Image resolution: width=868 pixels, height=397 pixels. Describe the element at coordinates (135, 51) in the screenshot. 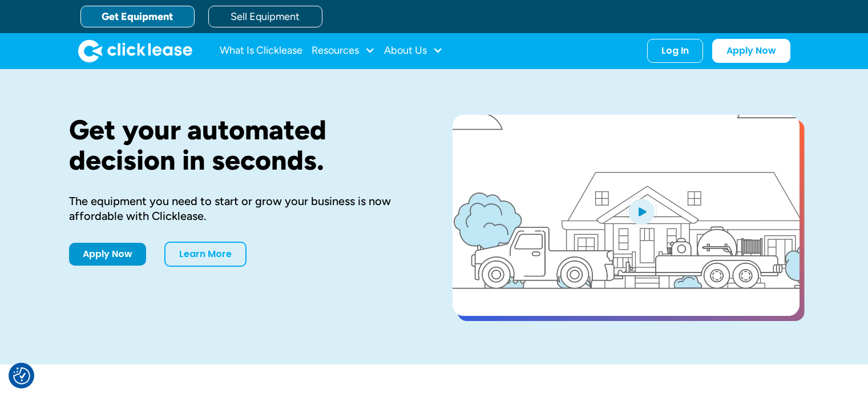

I see `img: Clicklease logo` at that location.